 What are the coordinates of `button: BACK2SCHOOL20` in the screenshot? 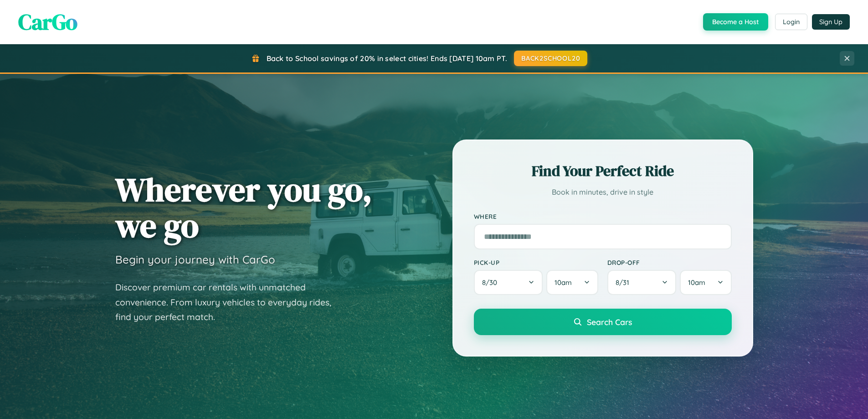 It's located at (551, 58).